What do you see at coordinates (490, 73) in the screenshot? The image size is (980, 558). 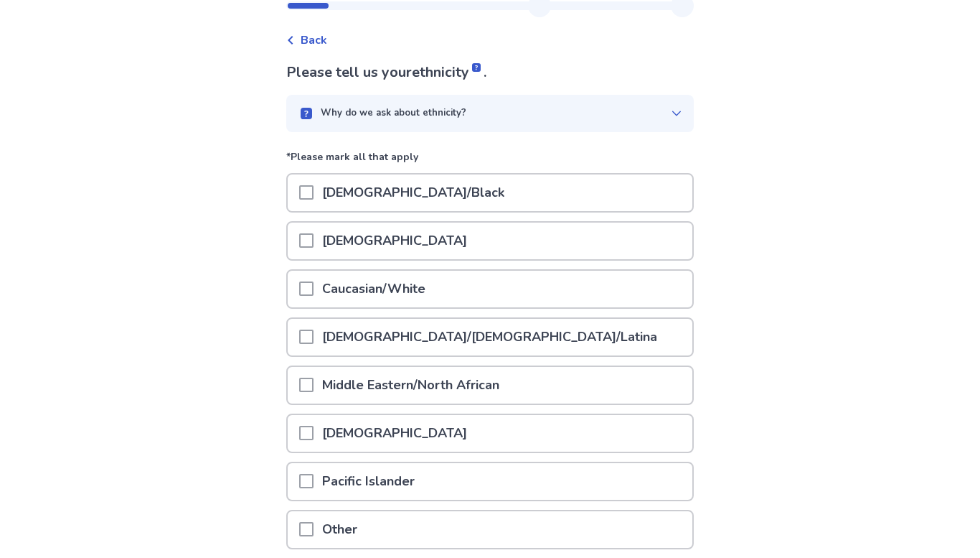 I see `p: Please tell us your .` at bounding box center [490, 73].